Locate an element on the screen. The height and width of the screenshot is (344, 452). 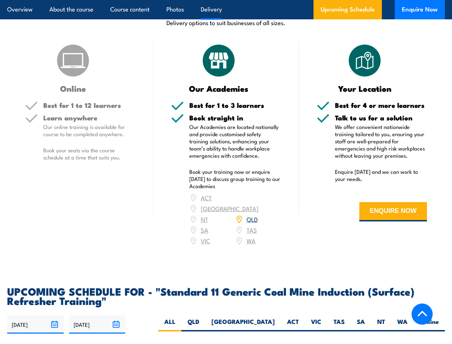
h3: Online is located at coordinates (73, 88).